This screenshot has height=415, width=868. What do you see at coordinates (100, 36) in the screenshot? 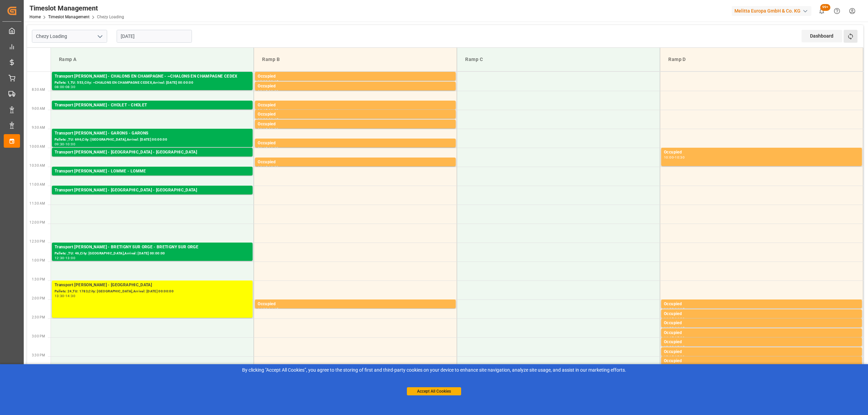
I see `button: open menu` at bounding box center [100, 36].